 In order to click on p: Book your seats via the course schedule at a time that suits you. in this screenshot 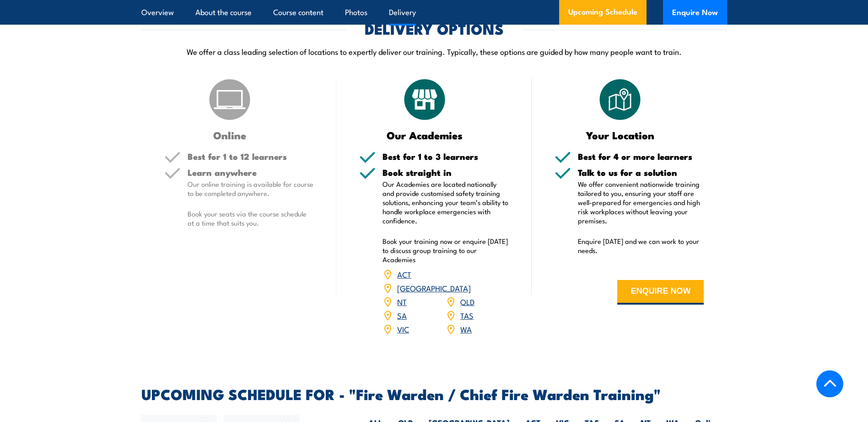, I will do `click(250, 219)`.